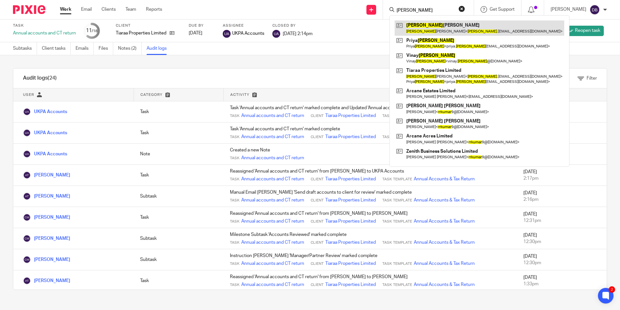  Describe the element at coordinates (562, 178) in the screenshot. I see `div: 2:17pm` at that location.